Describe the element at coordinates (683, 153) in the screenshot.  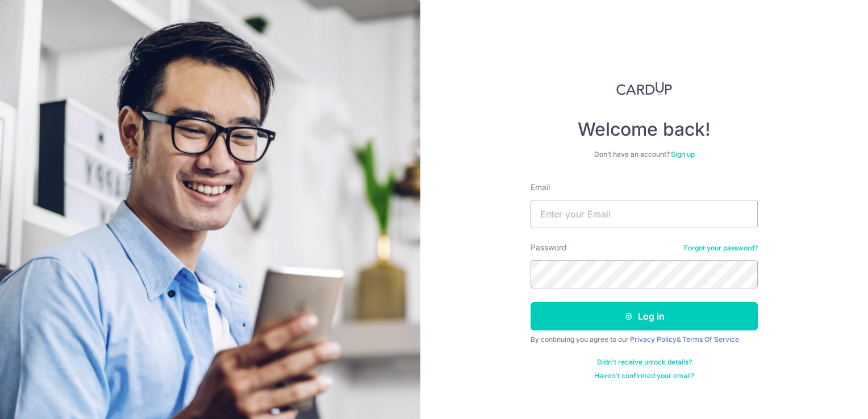
I see `a: Sign up` at that location.